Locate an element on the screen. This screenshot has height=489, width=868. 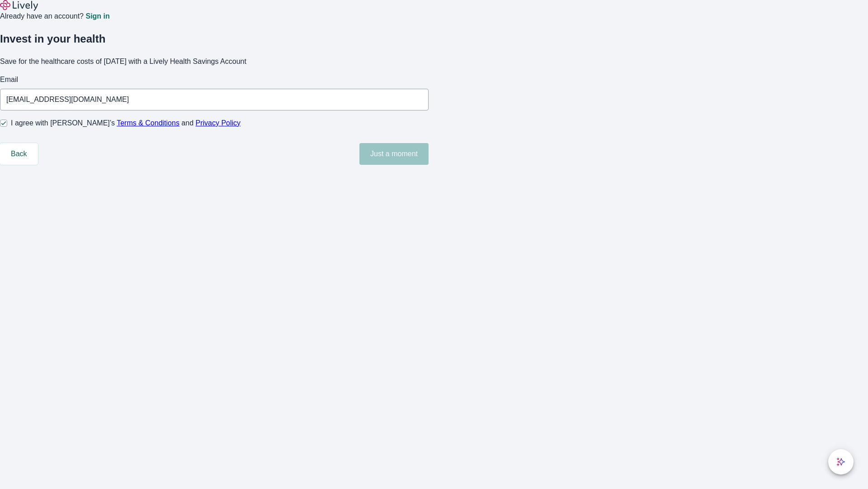
a: Sign in is located at coordinates (97, 17).